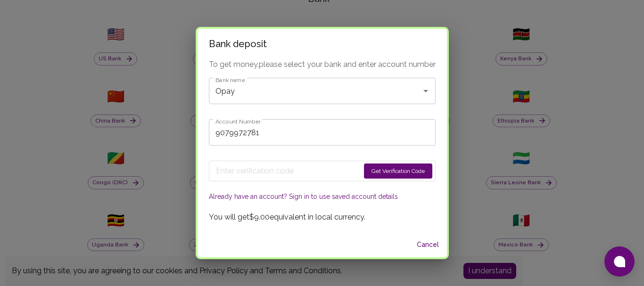 This screenshot has height=286, width=644. I want to click on button: Already have an account? Sign in to use saved account details, so click(303, 197).